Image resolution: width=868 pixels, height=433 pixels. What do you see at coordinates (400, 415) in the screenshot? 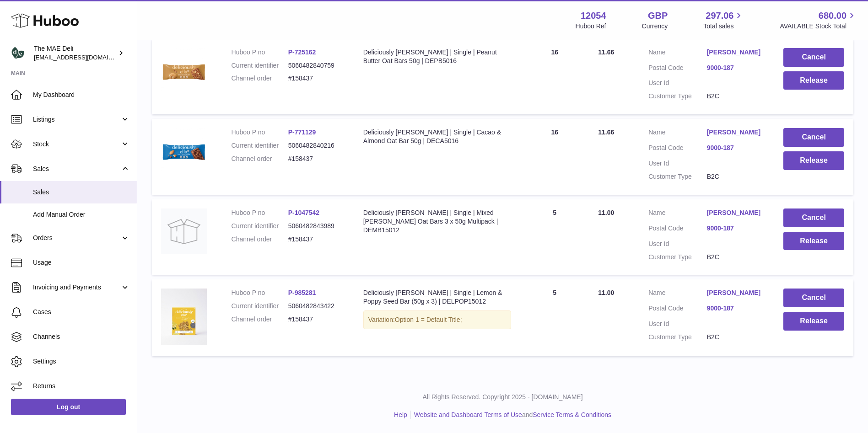
I see `a: Help` at bounding box center [400, 415].